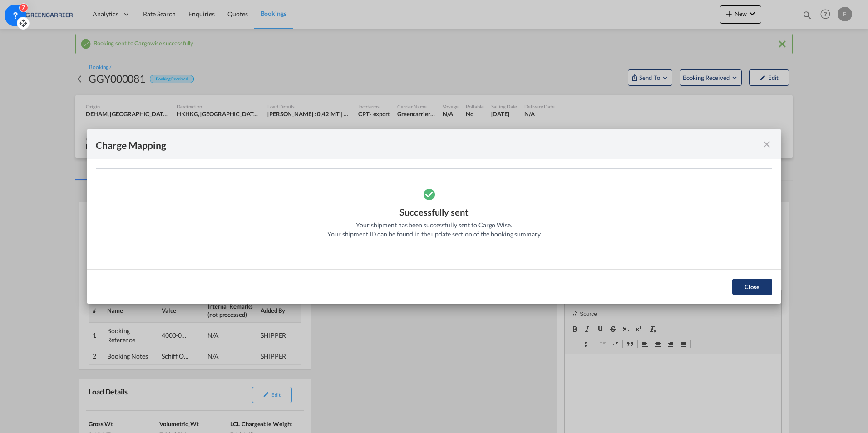 The width and height of the screenshot is (868, 433). I want to click on md-icon: icon-close fg-AAA8AD cursor, so click(767, 144).